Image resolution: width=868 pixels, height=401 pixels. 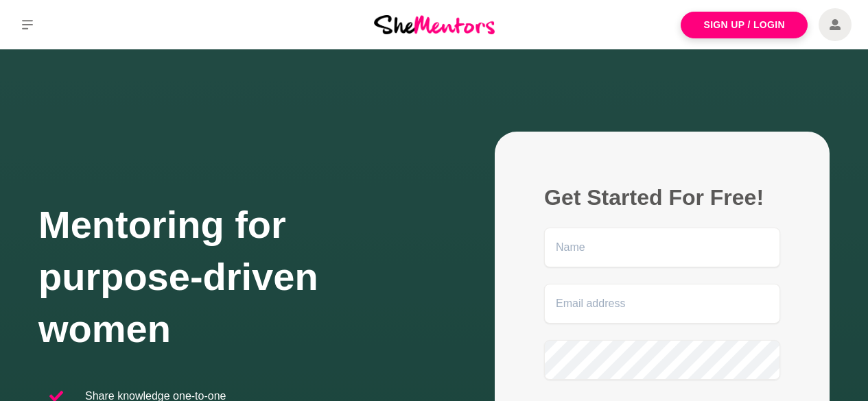 I want to click on h1: Mentoring for purpose-driven women, so click(x=236, y=277).